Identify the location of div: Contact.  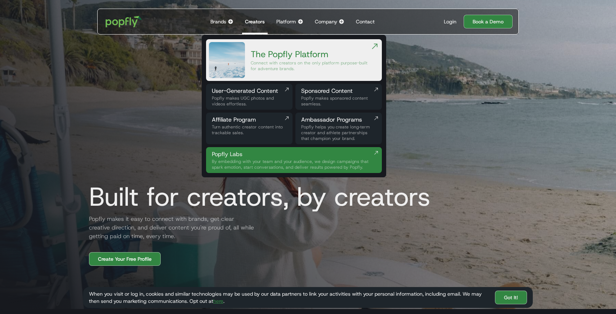
(365, 22).